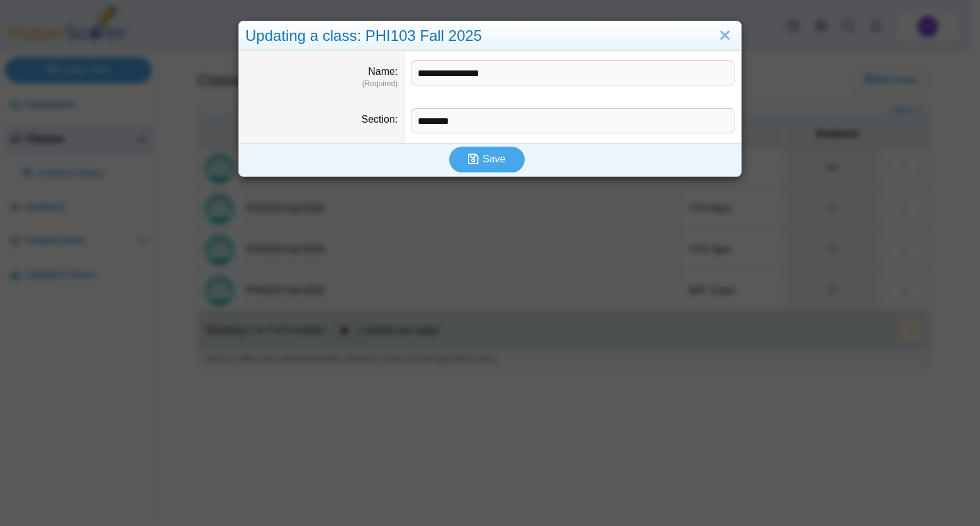  I want to click on button: Save, so click(487, 159).